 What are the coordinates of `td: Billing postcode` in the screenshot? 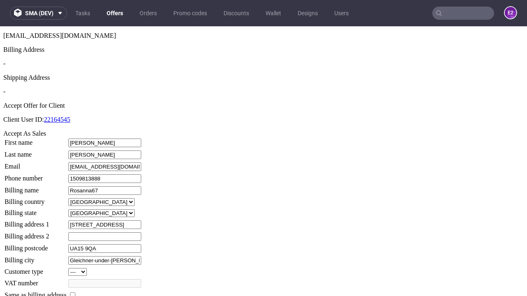 It's located at (35, 222).